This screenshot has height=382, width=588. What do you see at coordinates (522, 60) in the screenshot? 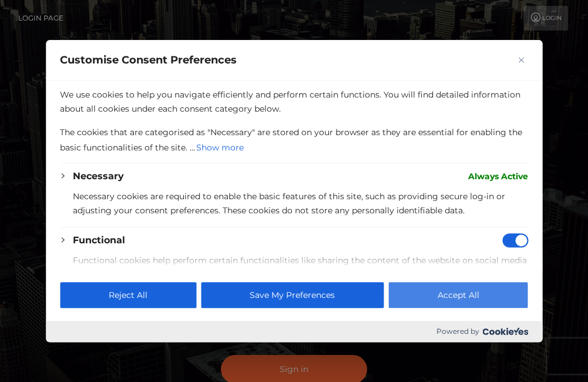
I see `img: Close` at bounding box center [522, 60].